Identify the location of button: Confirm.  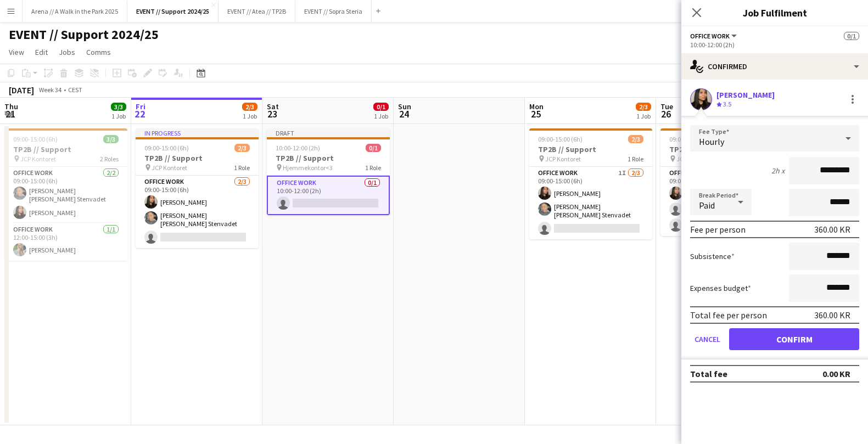
(794, 339).